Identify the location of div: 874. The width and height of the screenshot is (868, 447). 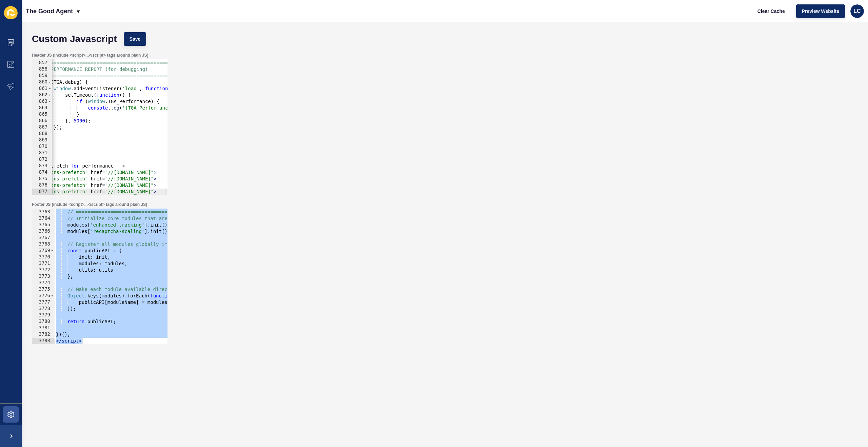
(42, 172).